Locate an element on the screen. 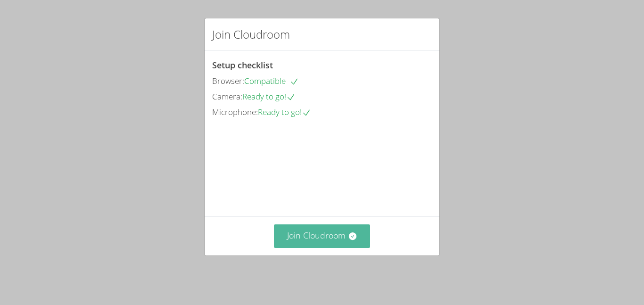 Image resolution: width=644 pixels, height=305 pixels. button: Join Cloudroom is located at coordinates (322, 236).